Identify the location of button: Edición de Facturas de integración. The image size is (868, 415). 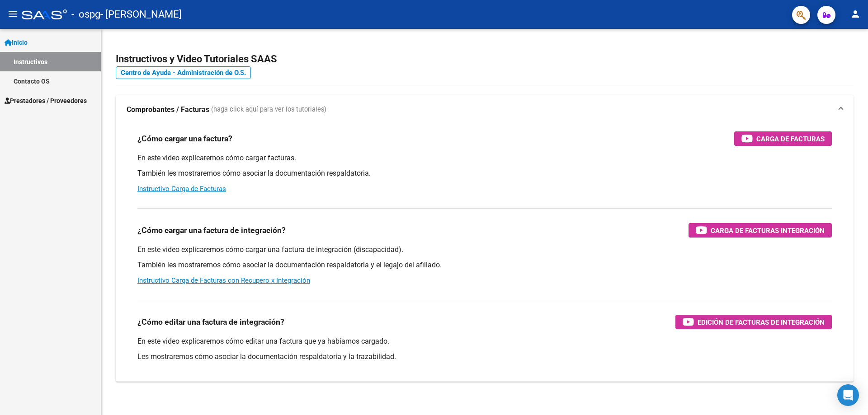
(754, 322).